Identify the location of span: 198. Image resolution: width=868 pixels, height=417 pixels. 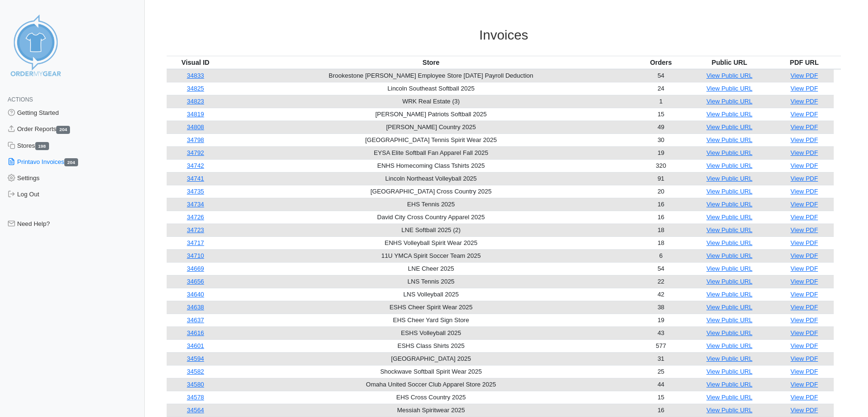
(42, 146).